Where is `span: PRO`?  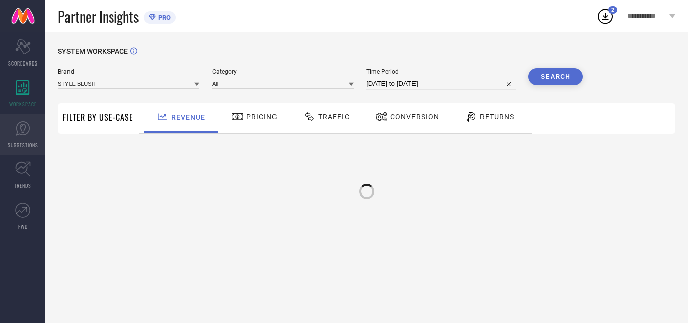 span: PRO is located at coordinates (163, 17).